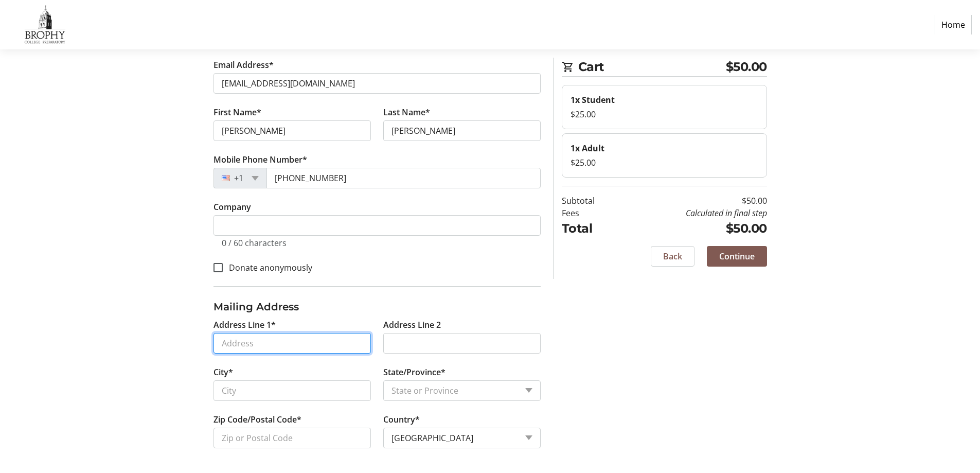  I want to click on span: $50.00, so click(747, 67).